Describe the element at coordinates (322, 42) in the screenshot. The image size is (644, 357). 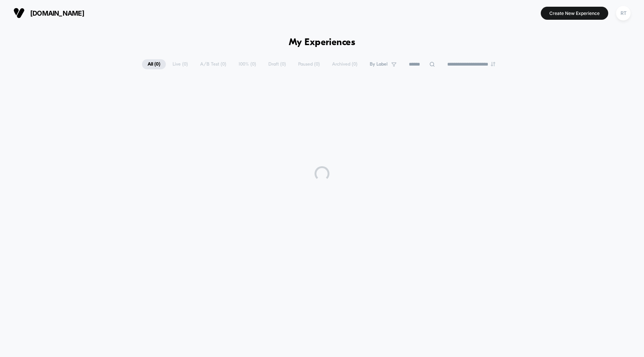
I see `h1: My Experiences` at that location.